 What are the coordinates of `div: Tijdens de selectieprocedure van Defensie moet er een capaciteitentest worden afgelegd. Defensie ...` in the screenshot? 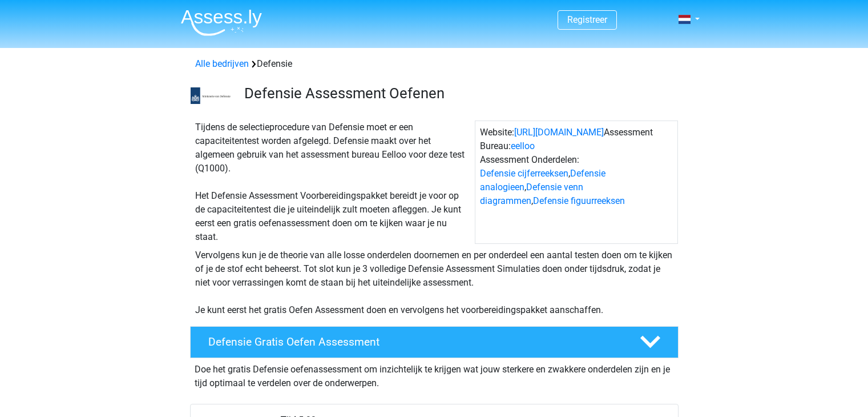 It's located at (333, 182).